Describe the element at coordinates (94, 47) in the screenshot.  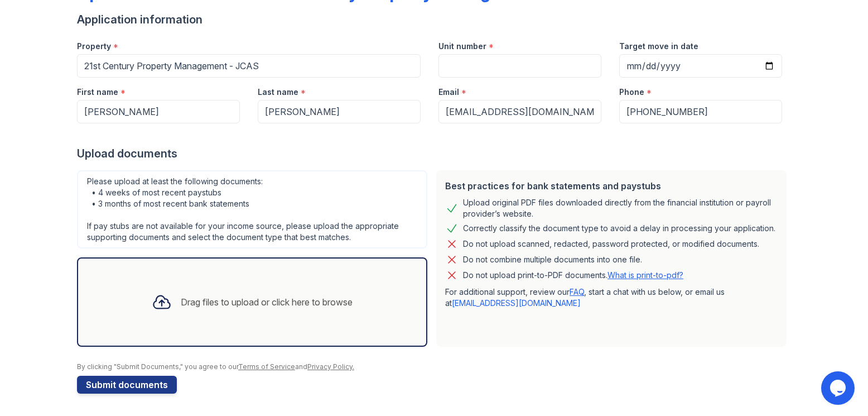
I see `label: Property` at that location.